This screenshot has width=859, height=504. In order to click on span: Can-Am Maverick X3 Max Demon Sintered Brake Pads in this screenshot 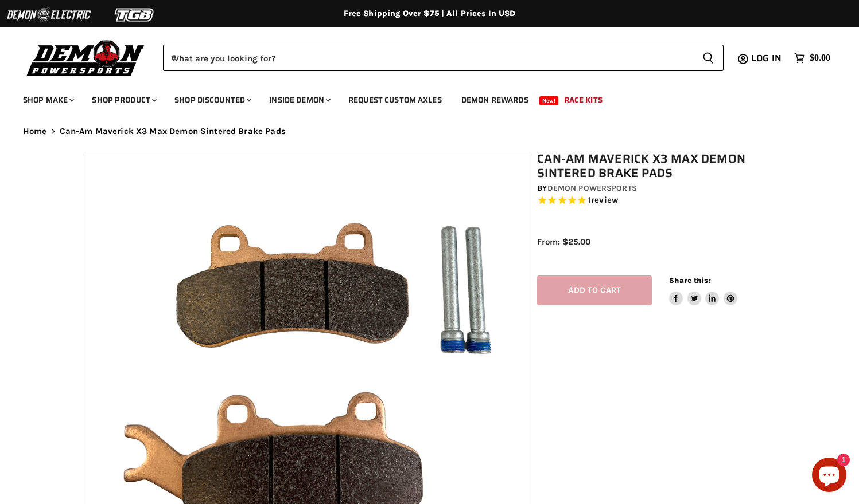, I will do `click(172, 131)`.